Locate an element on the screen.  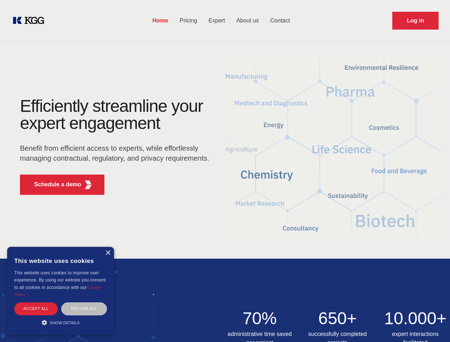
a: KOL Knowledge Platform: Talk to Key External Experts (KEE) is located at coordinates (31, 21).